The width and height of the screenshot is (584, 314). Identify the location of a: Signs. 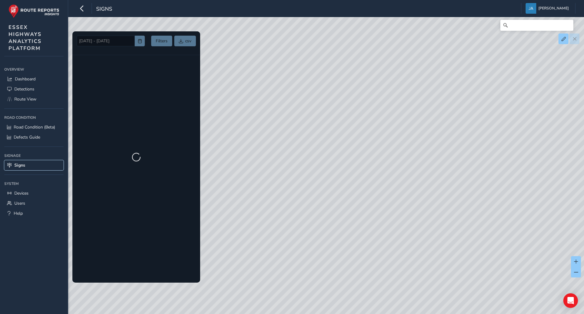
(34, 165).